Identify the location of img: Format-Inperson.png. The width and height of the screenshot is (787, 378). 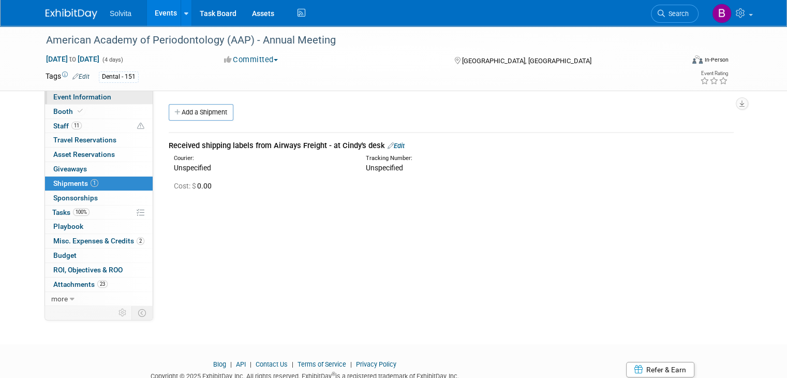
(698, 60).